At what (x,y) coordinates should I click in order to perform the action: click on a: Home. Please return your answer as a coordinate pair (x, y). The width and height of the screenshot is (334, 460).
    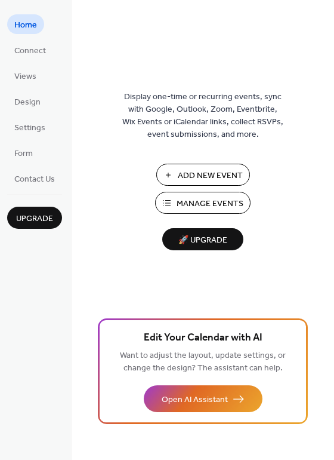
    Looking at the image, I should click on (26, 24).